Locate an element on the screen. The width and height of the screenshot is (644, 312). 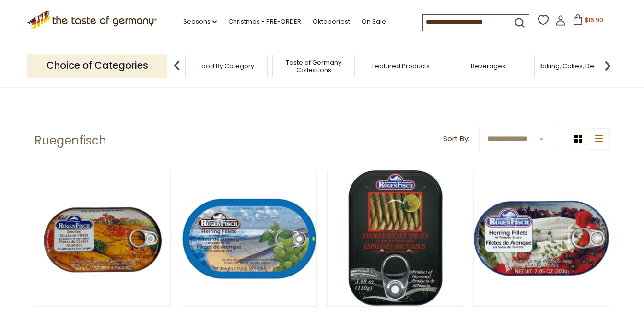
img: next arrow is located at coordinates (607, 66).